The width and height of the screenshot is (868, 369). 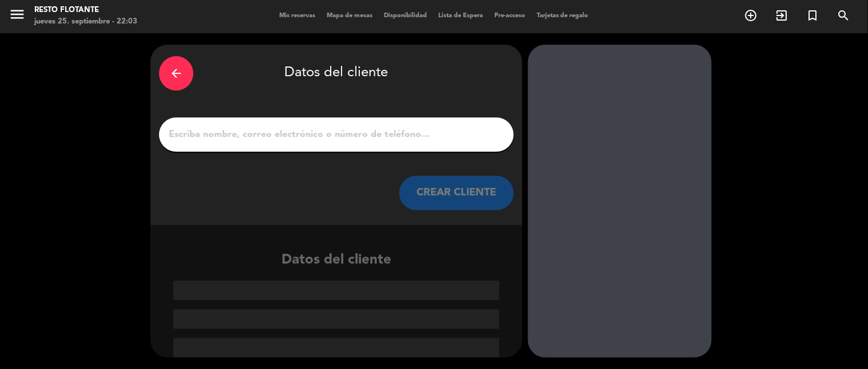 What do you see at coordinates (510, 15) in the screenshot?
I see `span: Pre-acceso` at bounding box center [510, 15].